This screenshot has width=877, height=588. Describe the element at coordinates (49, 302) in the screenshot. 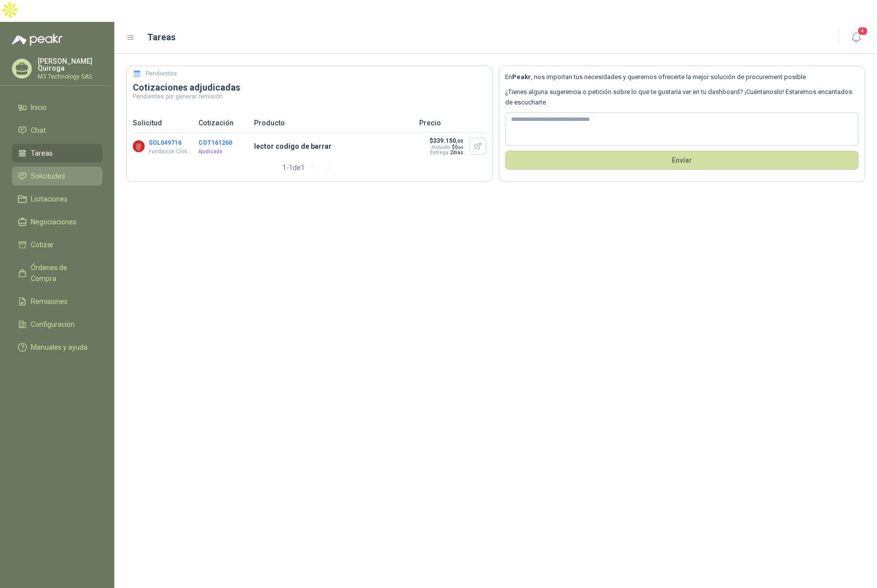

I see `span: Remisiones` at that location.